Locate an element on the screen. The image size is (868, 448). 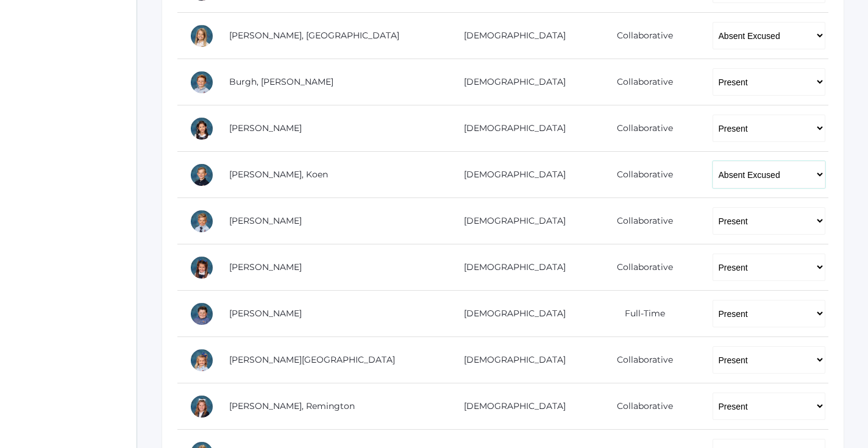
td: Full-Time is located at coordinates (640, 314).